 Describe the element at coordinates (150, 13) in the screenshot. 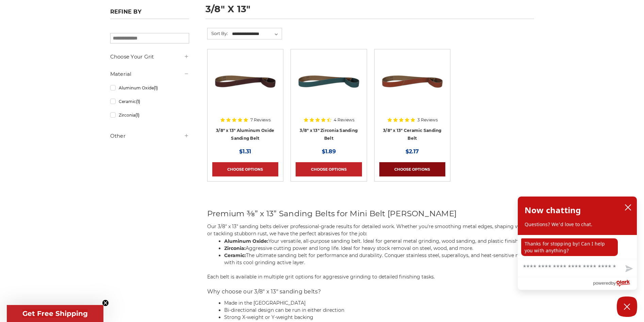

I see `h5: Refine by` at that location.